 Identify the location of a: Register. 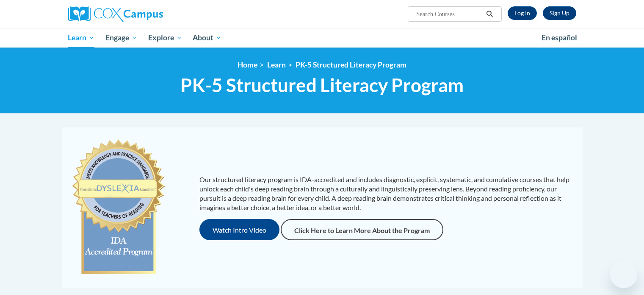
(560, 13).